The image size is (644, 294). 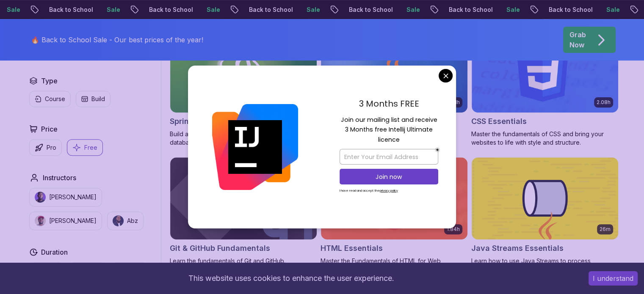 What do you see at coordinates (85, 147) in the screenshot?
I see `button: Free` at bounding box center [85, 147].